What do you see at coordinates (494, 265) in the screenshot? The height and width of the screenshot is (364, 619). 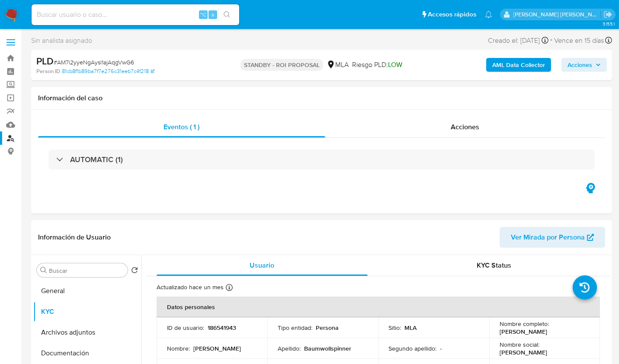 I see `span: KYC Status` at bounding box center [494, 265].